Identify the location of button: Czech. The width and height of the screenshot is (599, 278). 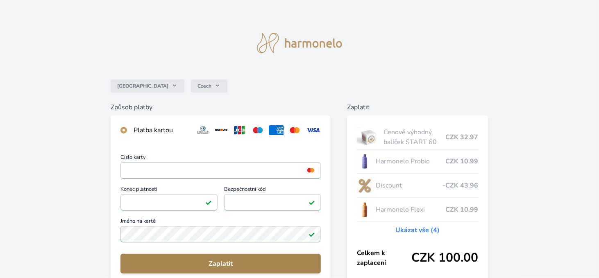
(209, 86).